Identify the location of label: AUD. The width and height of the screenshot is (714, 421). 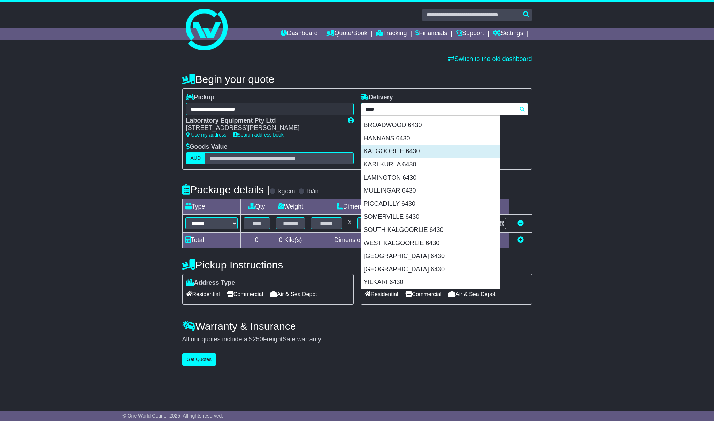
(196, 158).